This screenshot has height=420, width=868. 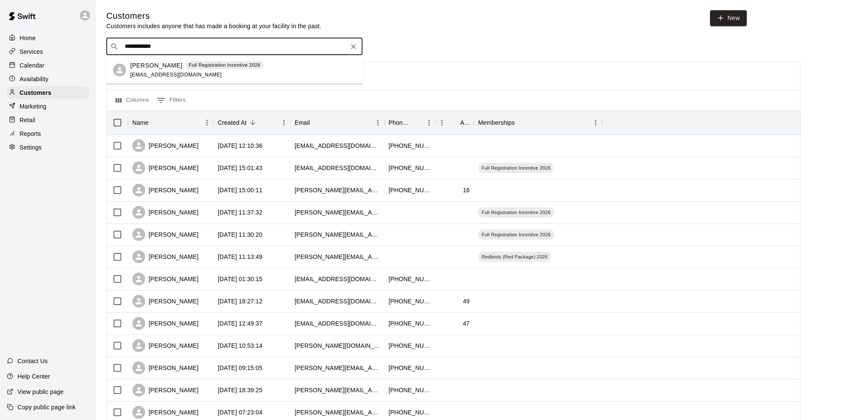 What do you see at coordinates (27, 120) in the screenshot?
I see `p: Retail` at bounding box center [27, 120].